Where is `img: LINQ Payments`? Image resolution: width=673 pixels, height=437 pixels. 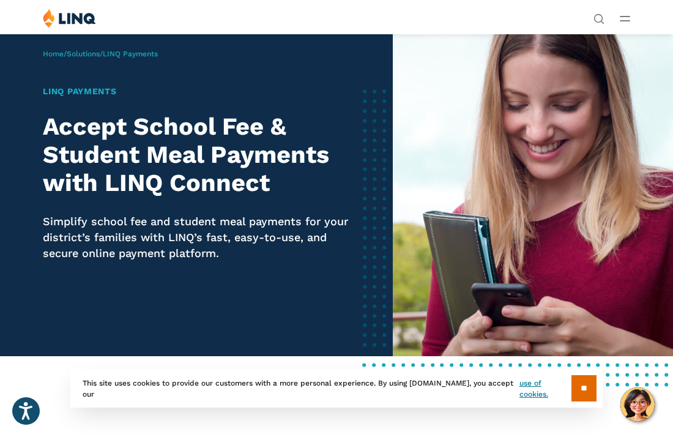
img: LINQ Payments is located at coordinates (533, 195).